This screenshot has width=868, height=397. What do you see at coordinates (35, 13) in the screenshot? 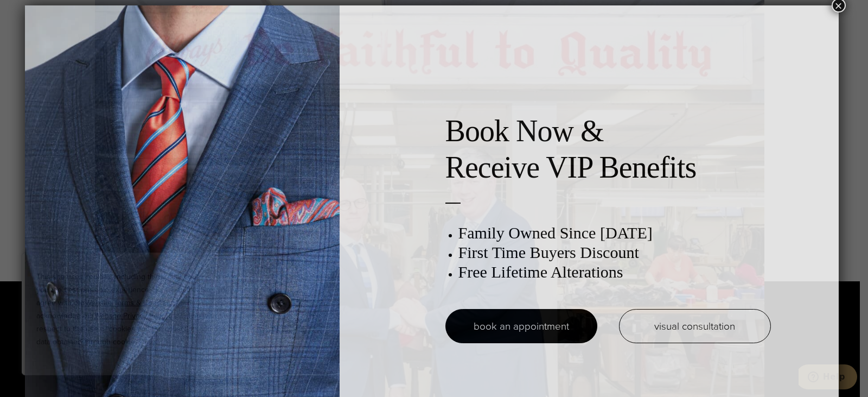
I see `span: Help` at bounding box center [35, 13].